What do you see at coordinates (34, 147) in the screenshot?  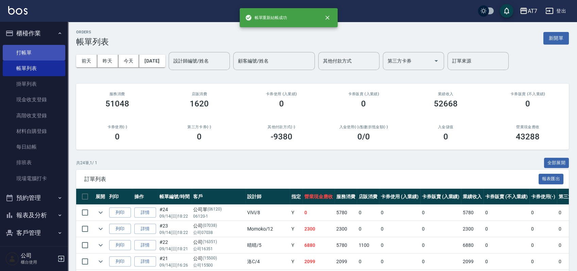 I see `a: 每日結帳` at bounding box center [34, 147].